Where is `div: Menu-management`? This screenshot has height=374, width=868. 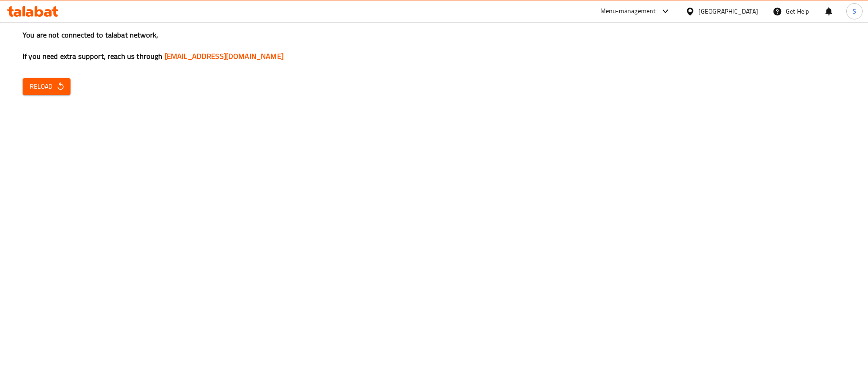 div: Menu-management is located at coordinates (629, 12).